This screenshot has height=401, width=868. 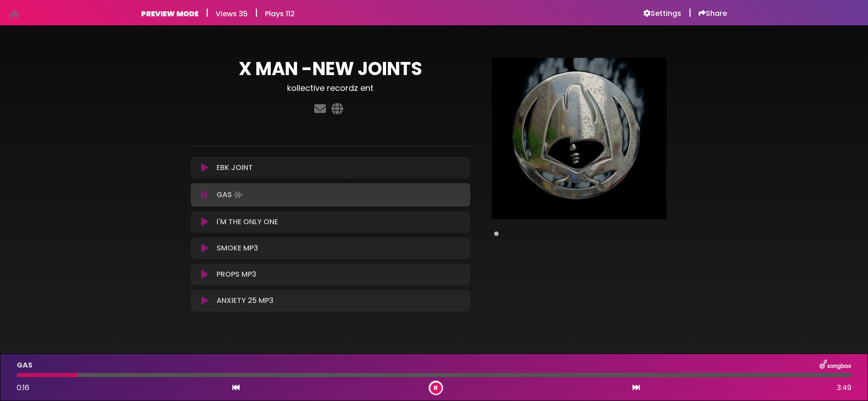 What do you see at coordinates (663, 13) in the screenshot?
I see `h6: Settings` at bounding box center [663, 13].